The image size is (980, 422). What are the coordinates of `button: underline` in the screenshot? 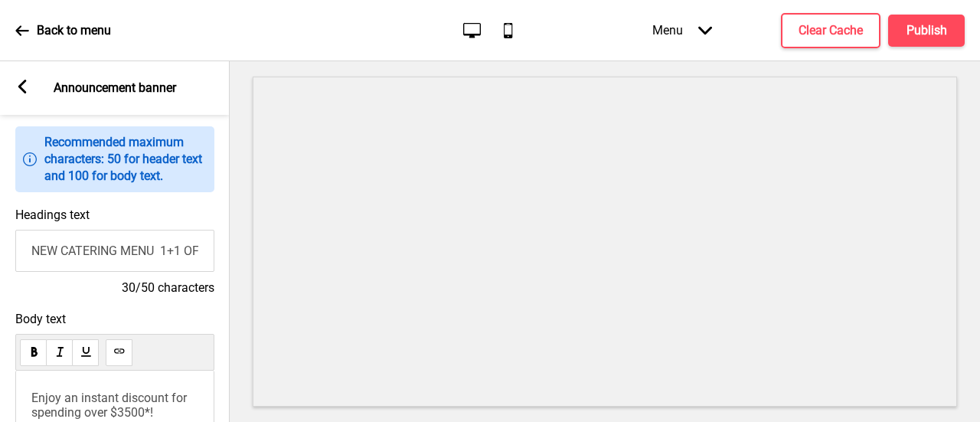 It's located at (85, 352).